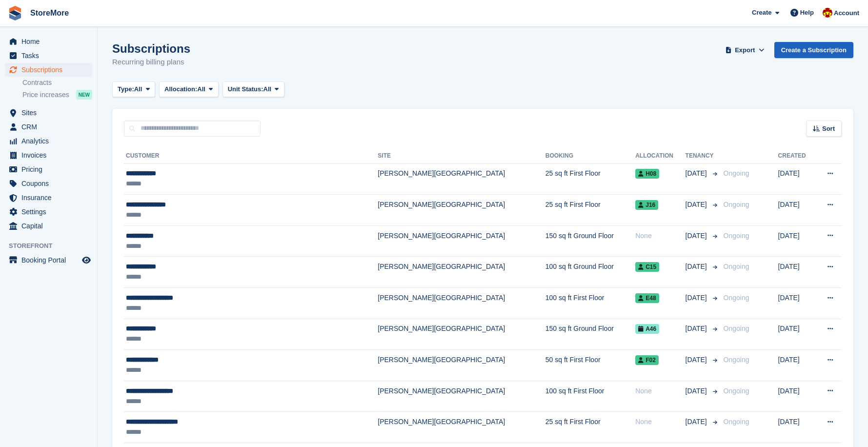 This screenshot has height=447, width=868. I want to click on th: Tenancy, so click(703, 156).